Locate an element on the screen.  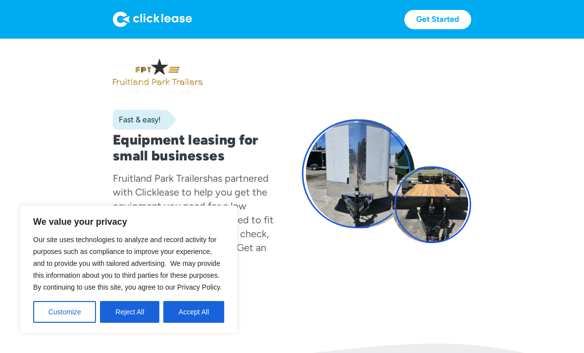
h1: Equipment leasing for small businesses is located at coordinates (197, 147).